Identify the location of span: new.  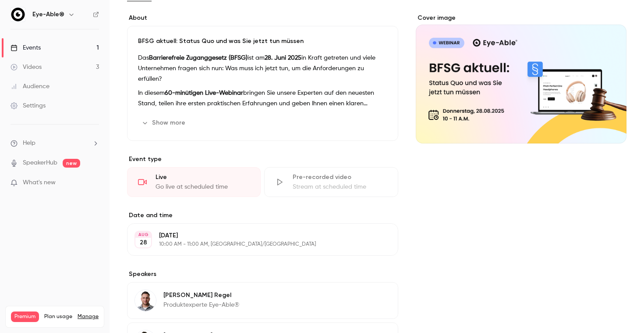
(71, 163).